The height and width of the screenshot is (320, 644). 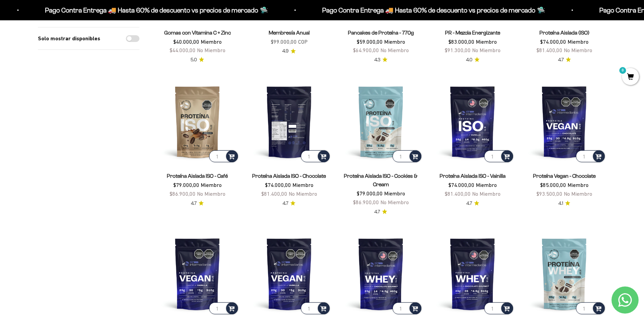 What do you see at coordinates (186, 42) in the screenshot?
I see `span: $40.000,00` at bounding box center [186, 42].